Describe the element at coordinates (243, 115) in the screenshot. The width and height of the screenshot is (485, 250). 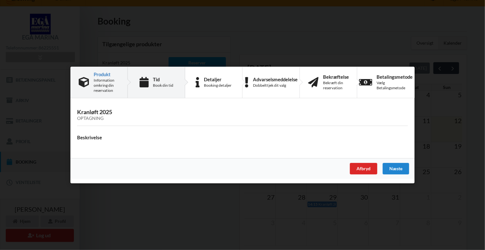
I see `h3: Kranløft 2025` at that location.